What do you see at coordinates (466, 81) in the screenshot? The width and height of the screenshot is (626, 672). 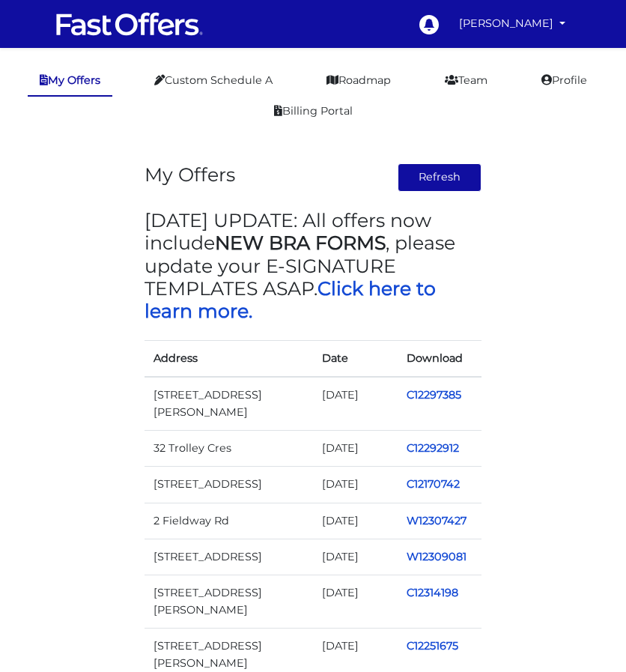 I see `a: Team` at bounding box center [466, 81].